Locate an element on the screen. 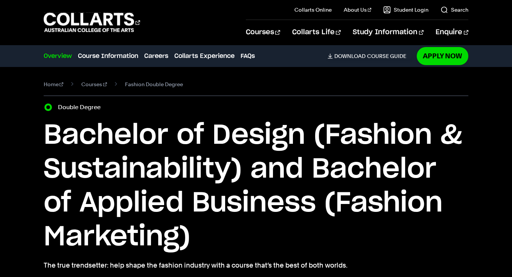 Image resolution: width=512 pixels, height=277 pixels. a: Collarts Online is located at coordinates (313, 10).